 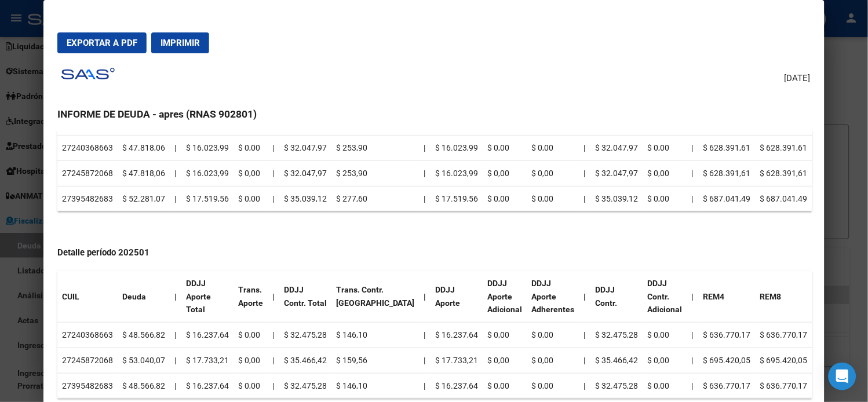 I want to click on div: Open Intercom Messenger, so click(x=842, y=376).